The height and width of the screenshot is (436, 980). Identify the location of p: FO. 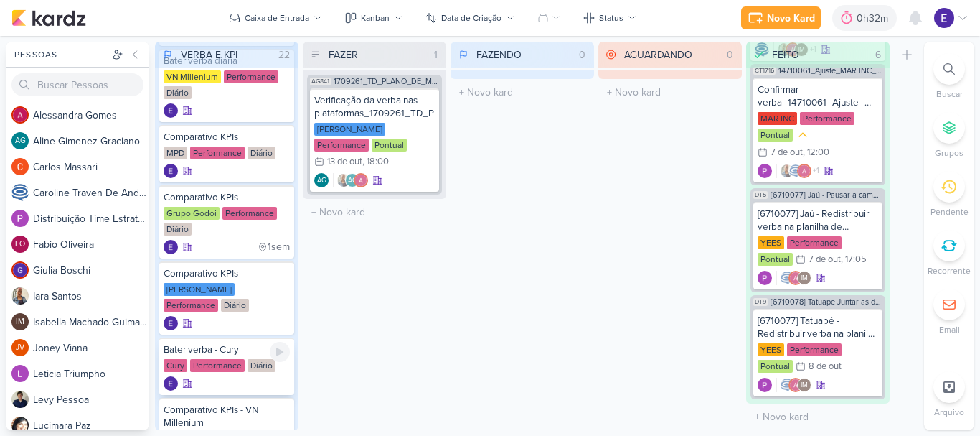
(20, 244).